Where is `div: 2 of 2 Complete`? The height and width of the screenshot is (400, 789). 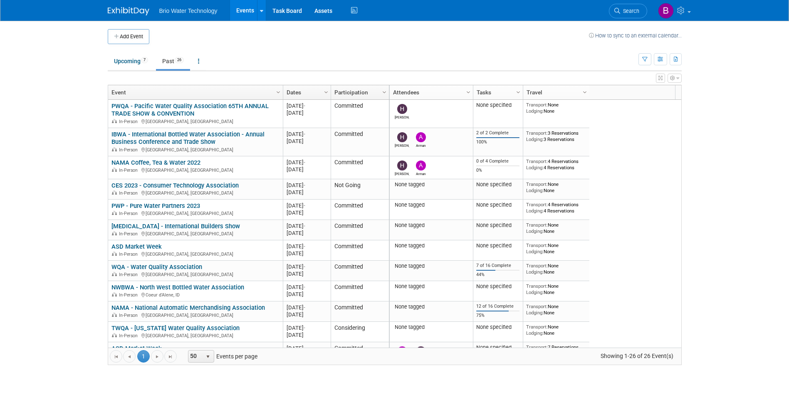
div: 2 of 2 Complete is located at coordinates (498, 133).